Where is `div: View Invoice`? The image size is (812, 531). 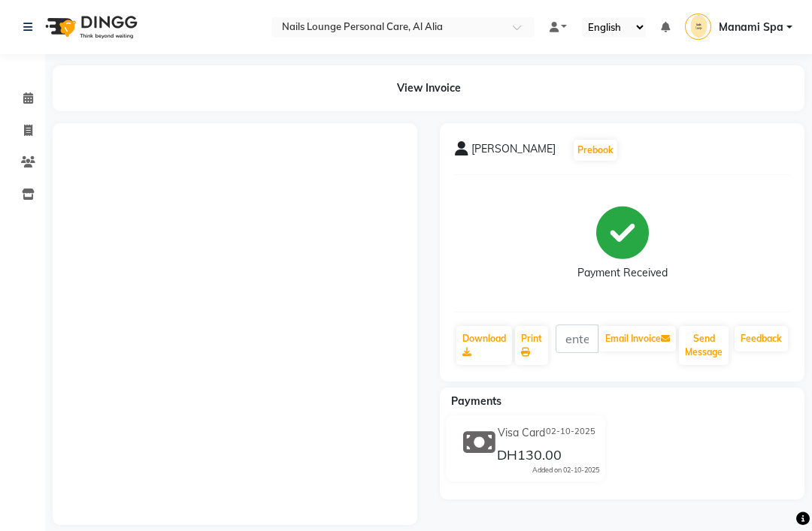
div: View Invoice is located at coordinates (428, 88).